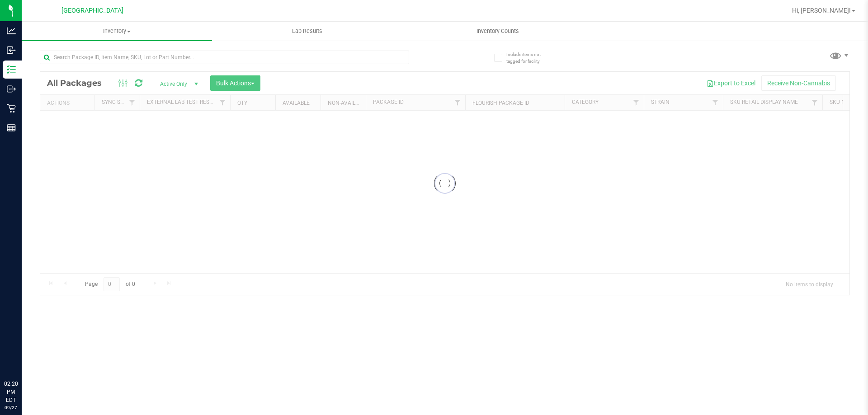  What do you see at coordinates (307, 31) in the screenshot?
I see `a: Lab Results` at bounding box center [307, 31].